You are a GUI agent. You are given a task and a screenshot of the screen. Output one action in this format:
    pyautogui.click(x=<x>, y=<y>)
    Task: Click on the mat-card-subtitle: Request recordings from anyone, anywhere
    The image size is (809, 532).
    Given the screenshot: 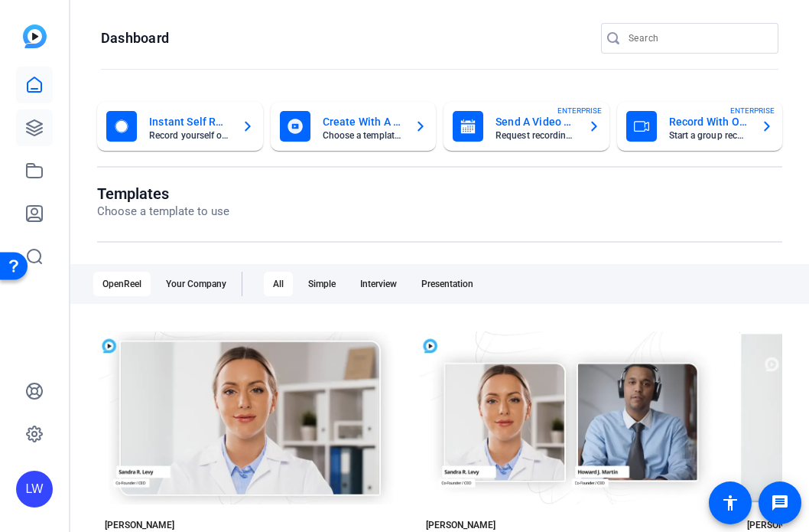 What is the action you would take?
    pyautogui.click(x=535, y=135)
    